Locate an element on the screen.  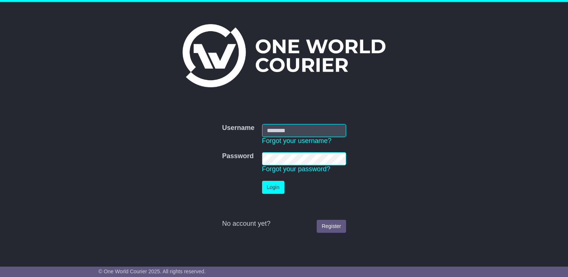
span: © One World Courier 2025. All rights reserved. is located at coordinates (152, 272).